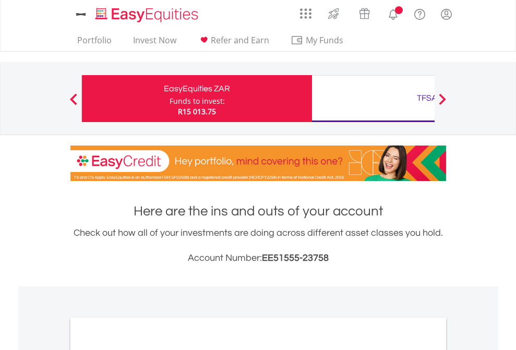 This screenshot has height=350, width=516. I want to click on a: Portfolio, so click(94, 43).